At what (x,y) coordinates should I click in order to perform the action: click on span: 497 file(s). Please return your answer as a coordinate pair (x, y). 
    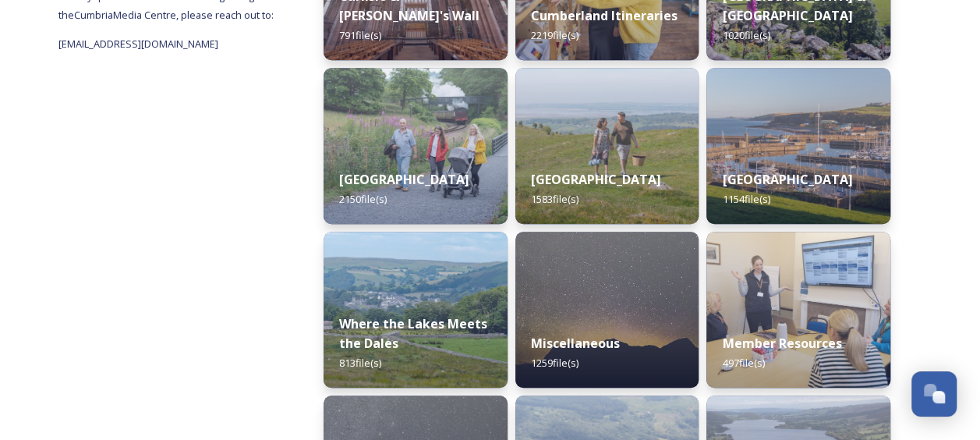
    Looking at the image, I should click on (743, 363).